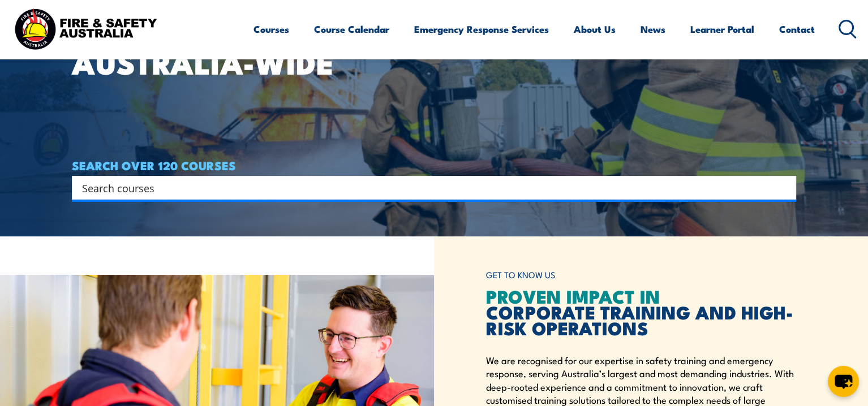  Describe the element at coordinates (843, 381) in the screenshot. I see `button: chat-button` at that location.